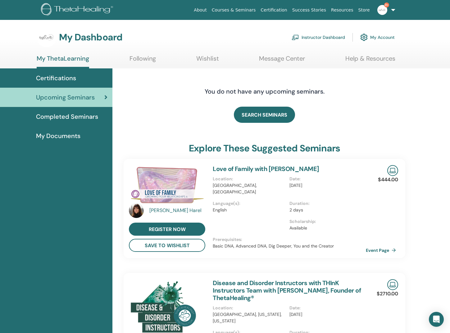 The image size is (450, 333). Describe the element at coordinates (326, 221) in the screenshot. I see `p: Scholarship :` at that location.